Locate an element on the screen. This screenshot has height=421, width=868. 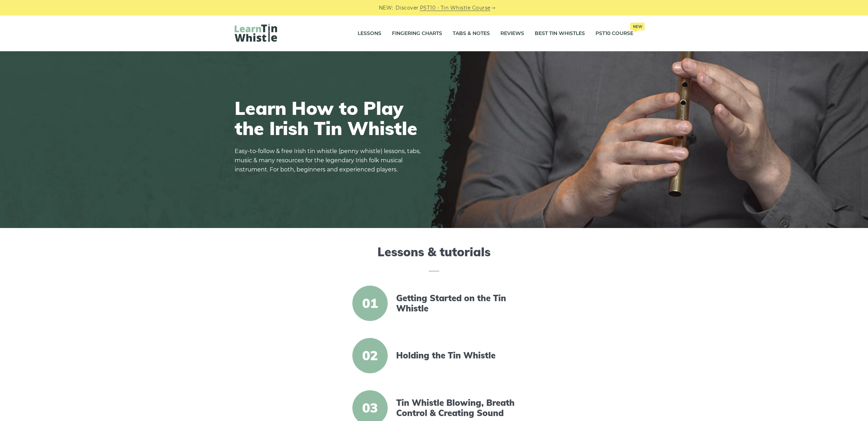
p: Easy-to-follow & free Irish tin whistle (penny whistle) lessons, tabs, music & many resources for... is located at coordinates (330, 161).